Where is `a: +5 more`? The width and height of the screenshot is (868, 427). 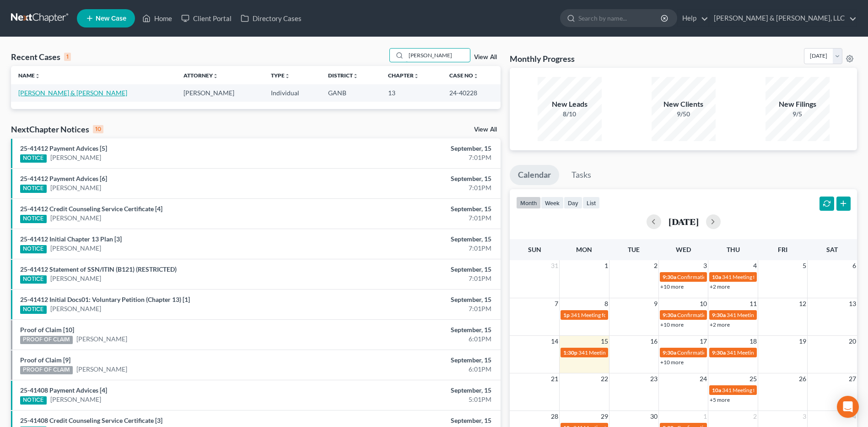
a: +5 more is located at coordinates (720, 399).